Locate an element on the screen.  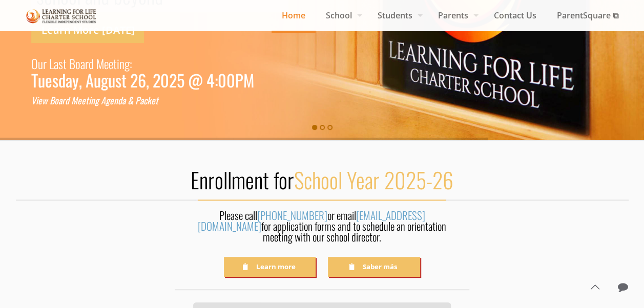
span: ParentSquare ⧉ is located at coordinates (588, 16).